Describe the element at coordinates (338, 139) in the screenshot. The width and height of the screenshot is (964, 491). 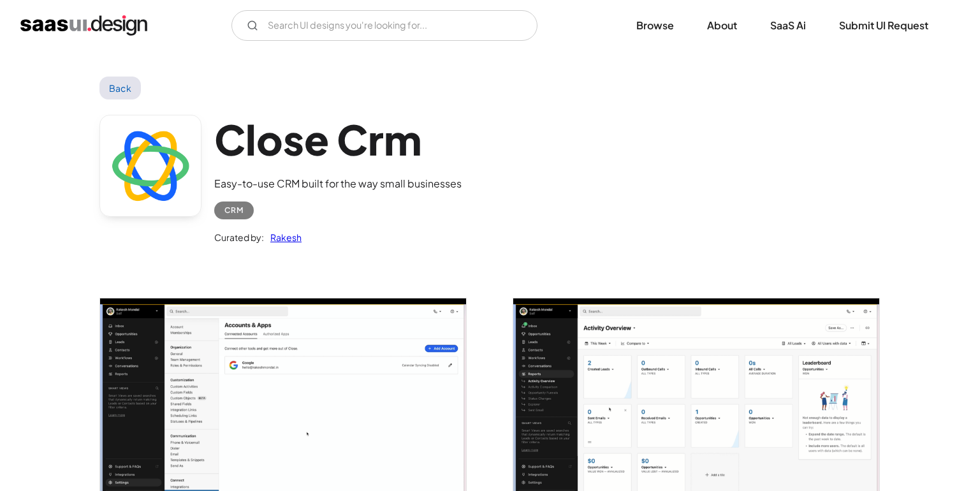
I see `h1: Close Crm` at that location.